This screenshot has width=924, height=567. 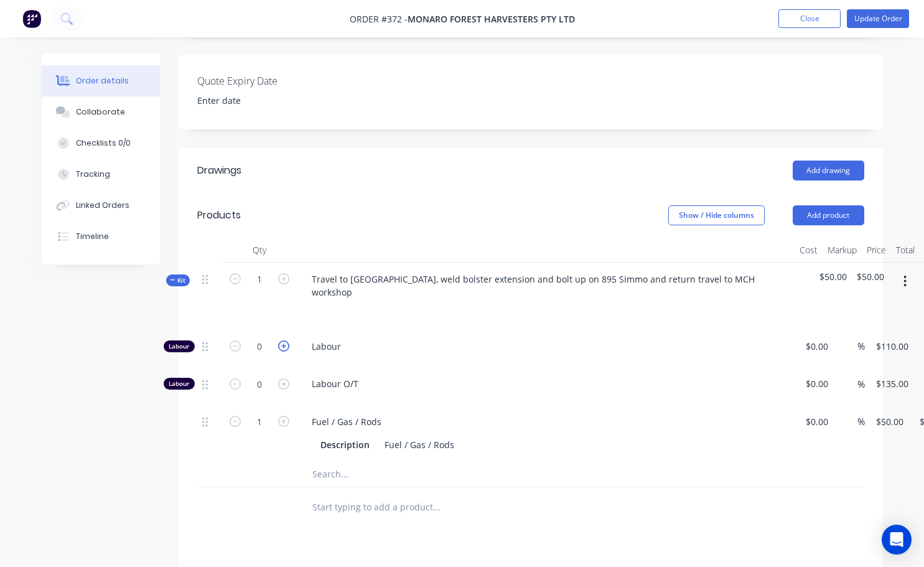 What do you see at coordinates (102, 81) in the screenshot?
I see `div: Order details` at bounding box center [102, 81].